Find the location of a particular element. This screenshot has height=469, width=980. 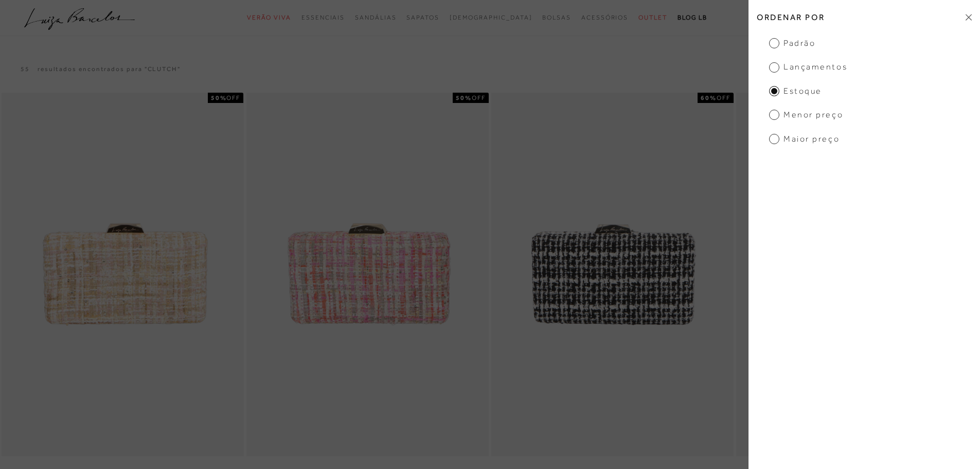

span: Sandálias is located at coordinates (376, 17).